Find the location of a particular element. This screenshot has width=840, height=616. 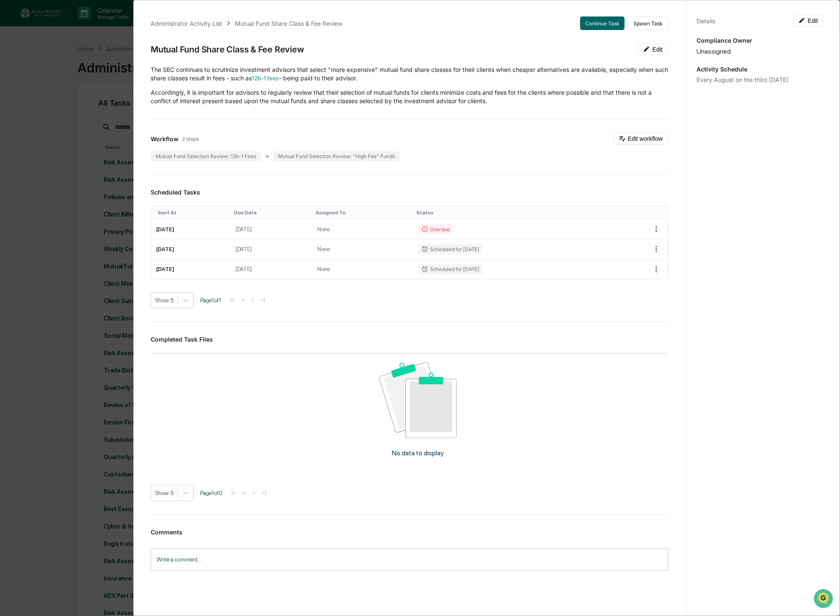

input: Clear is located at coordinates (81, 43).